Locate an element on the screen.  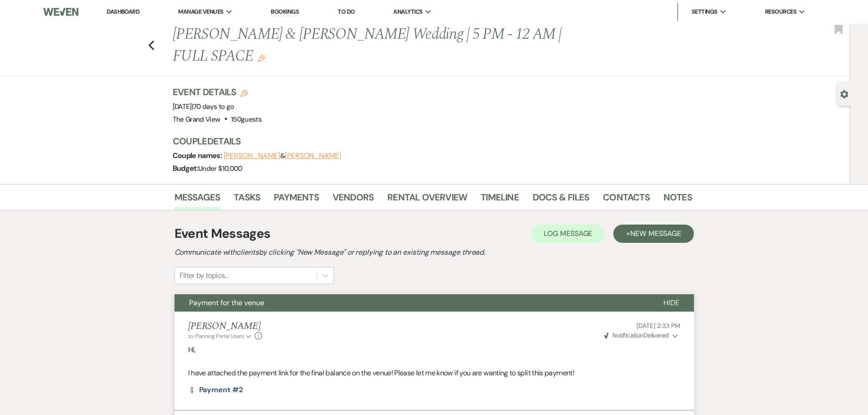
button: Open lead details is located at coordinates (844, 93).